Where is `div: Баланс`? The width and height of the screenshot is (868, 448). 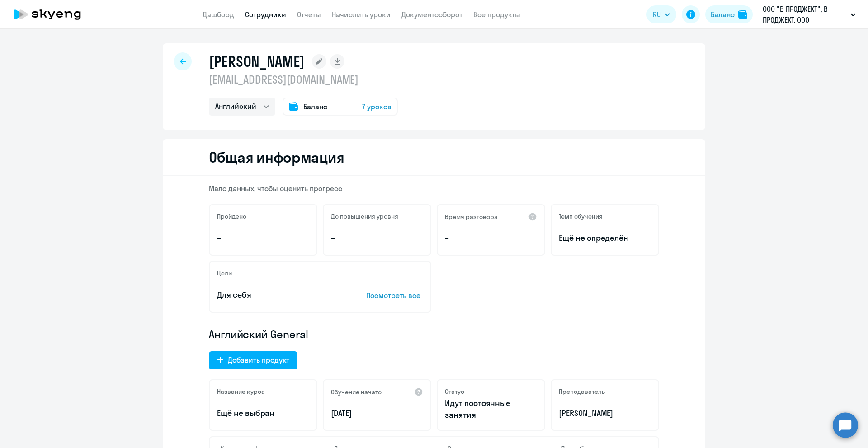
div: Баланс is located at coordinates (723, 15).